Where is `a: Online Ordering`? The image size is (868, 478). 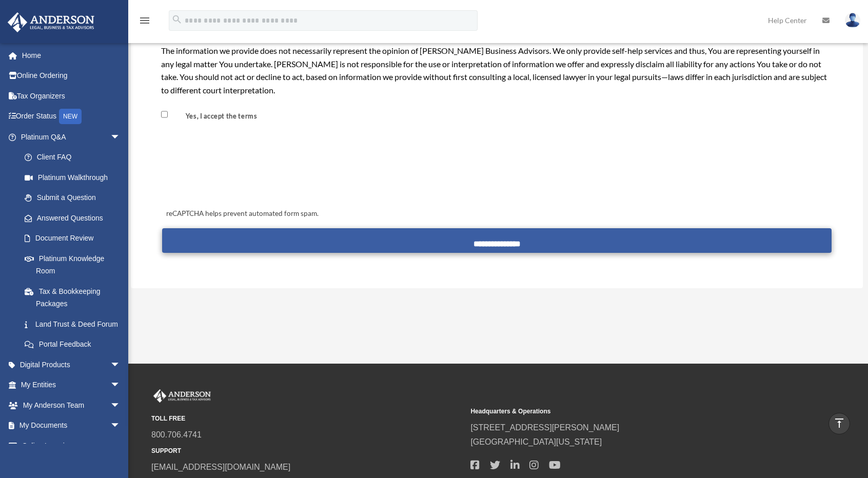 a: Online Ordering is located at coordinates (71, 76).